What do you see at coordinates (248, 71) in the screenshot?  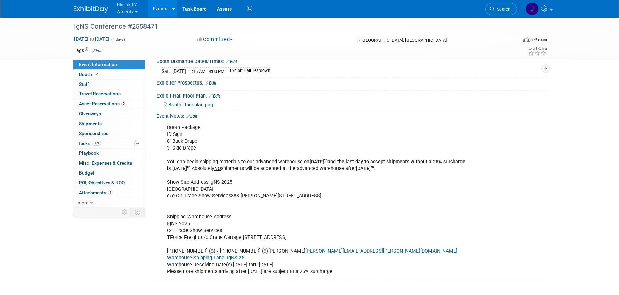 I see `td: Exhibit Hall Teardown` at bounding box center [248, 71].